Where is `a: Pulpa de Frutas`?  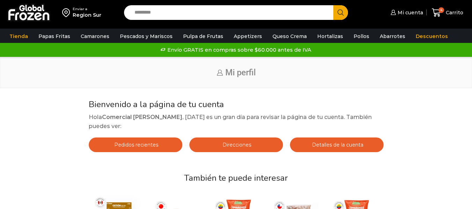 a: Pulpa de Frutas is located at coordinates (203, 36).